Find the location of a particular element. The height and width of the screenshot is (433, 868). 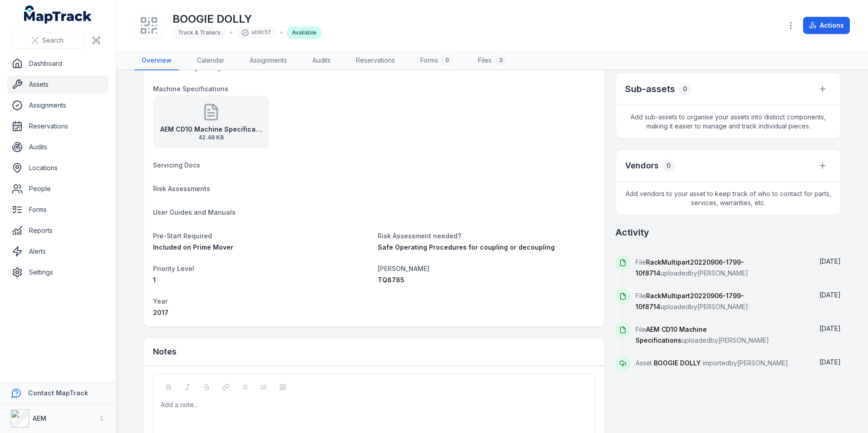

span: Risk Assessments is located at coordinates (181, 189).